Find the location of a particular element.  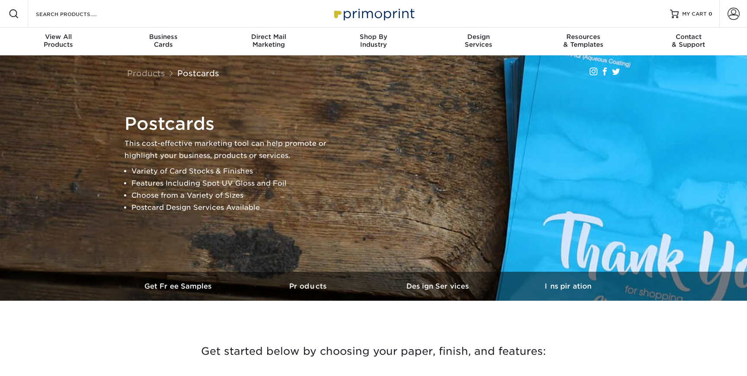

h3: Get started below by choosing your paper, finish, and features: is located at coordinates (374, 351).